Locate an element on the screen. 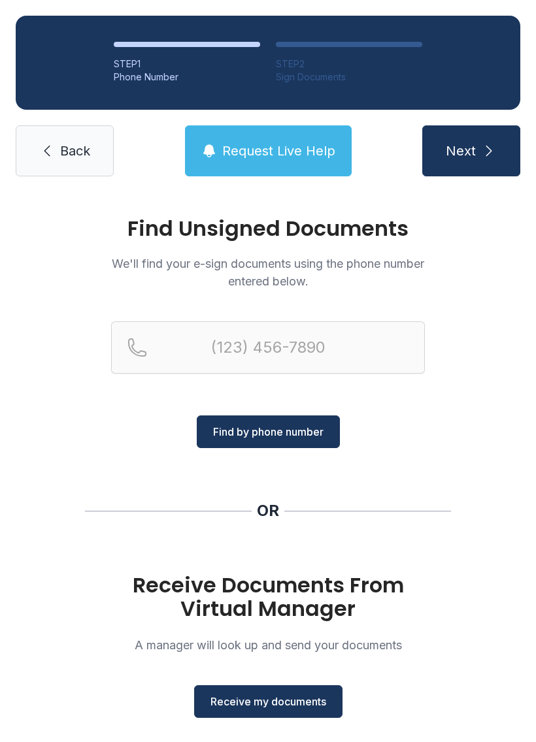  span: Next is located at coordinates (460, 151).